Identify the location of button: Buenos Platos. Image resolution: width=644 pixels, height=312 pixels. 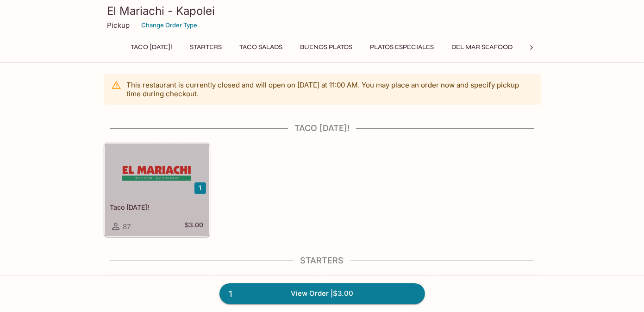
(326, 47).